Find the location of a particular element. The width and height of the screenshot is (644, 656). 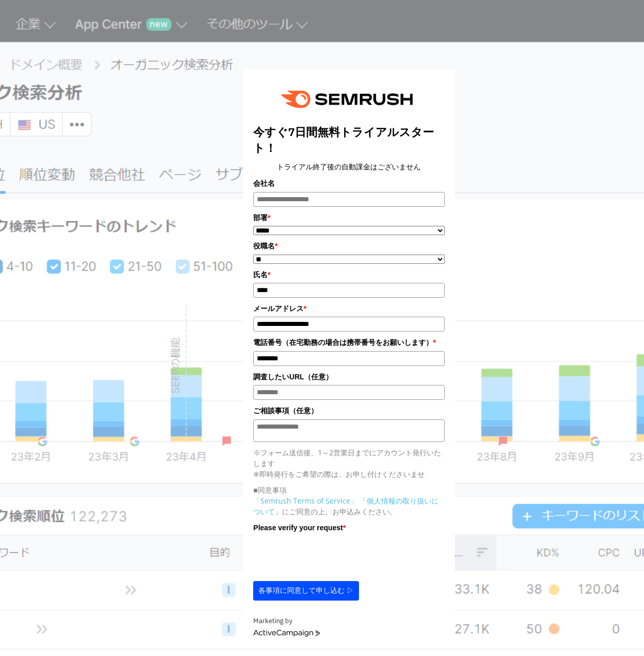

img: e6a379fe-ca9f-484e-8561-e79cf3a04b3f.png is located at coordinates (348, 99).